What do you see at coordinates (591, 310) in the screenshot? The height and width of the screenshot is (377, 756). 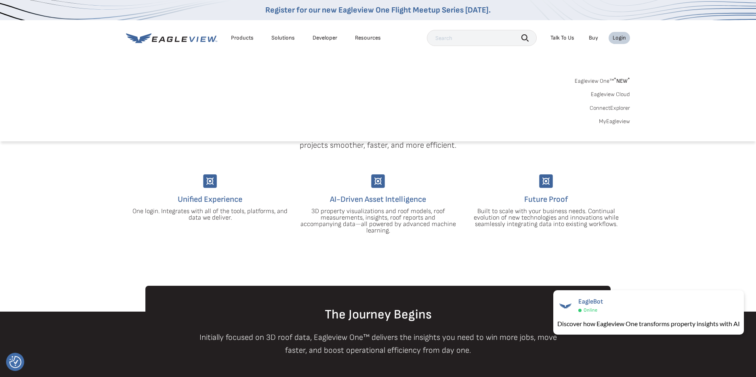 I see `span: Online` at bounding box center [591, 310].